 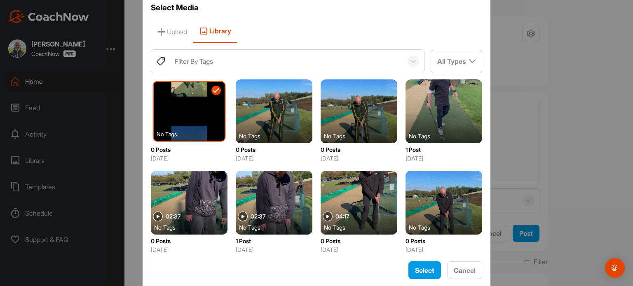 I want to click on div: Filter By Tags, so click(x=194, y=61).